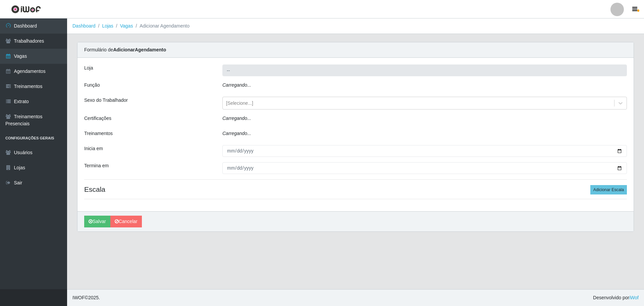  Describe the element at coordinates (356, 26) in the screenshot. I see `nav: breadcrumb` at that location.